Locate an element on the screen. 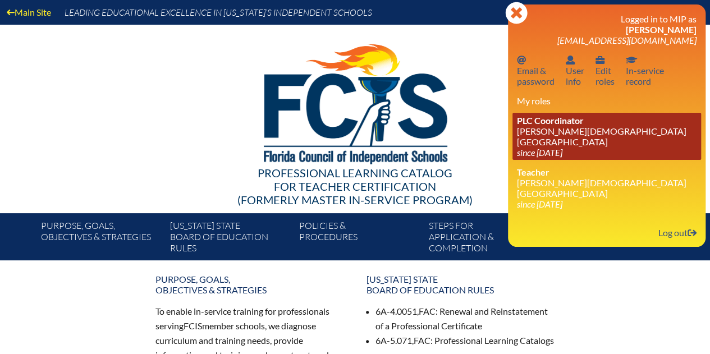 The width and height of the screenshot is (710, 354). svg: Email password is located at coordinates (521, 60).